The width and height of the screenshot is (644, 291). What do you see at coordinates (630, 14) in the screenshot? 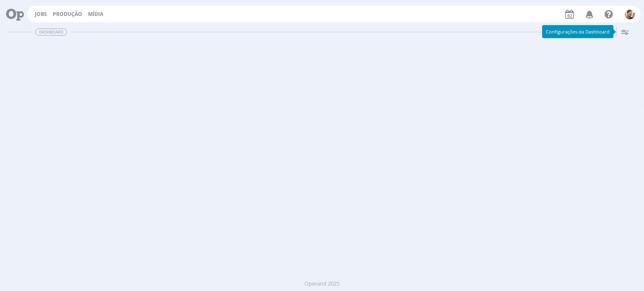
I see `button: G` at bounding box center [630, 14].